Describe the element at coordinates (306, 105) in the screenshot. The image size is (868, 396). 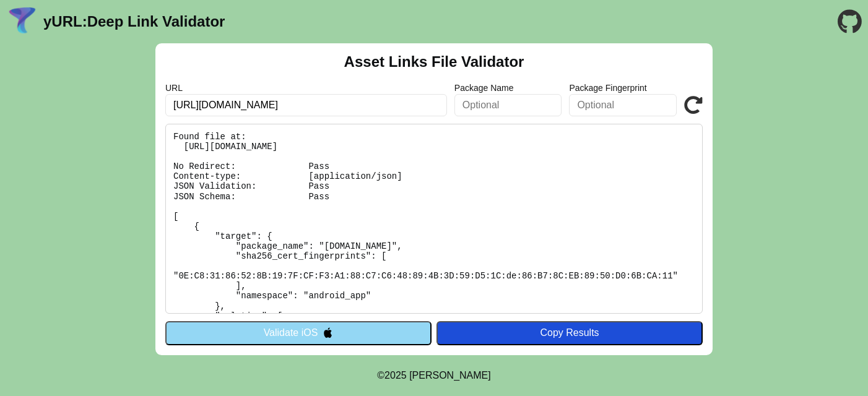
I see `input: Required` at that location.